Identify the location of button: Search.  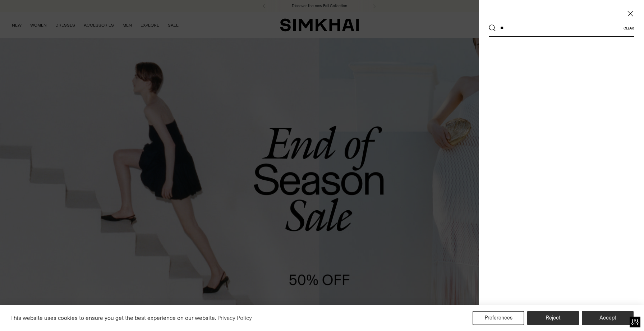
(492, 28).